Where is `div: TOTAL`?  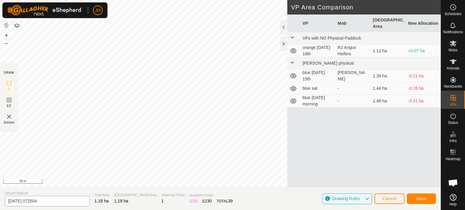 div: TOTAL is located at coordinates (225, 201).